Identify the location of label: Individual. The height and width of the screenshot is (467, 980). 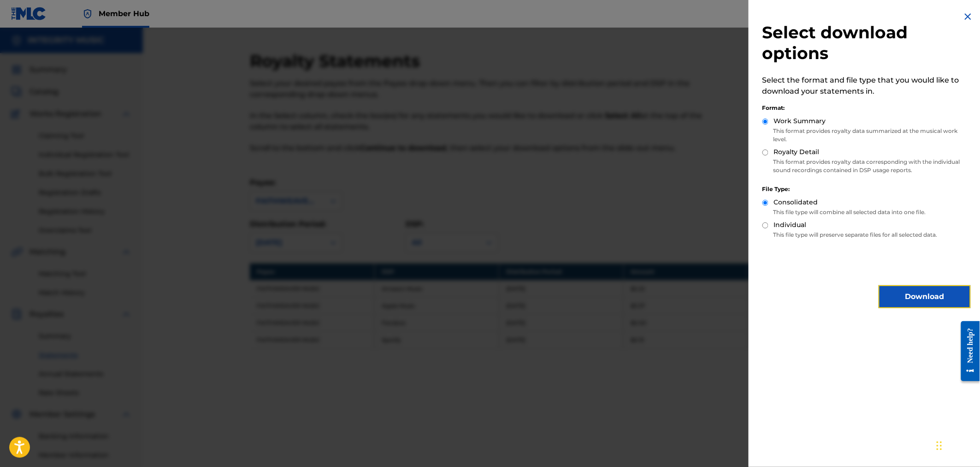
(790, 224).